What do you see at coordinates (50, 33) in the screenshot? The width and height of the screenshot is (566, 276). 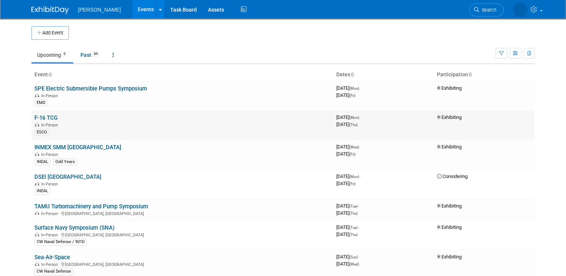 I see `button: Add Event` at bounding box center [50, 33].